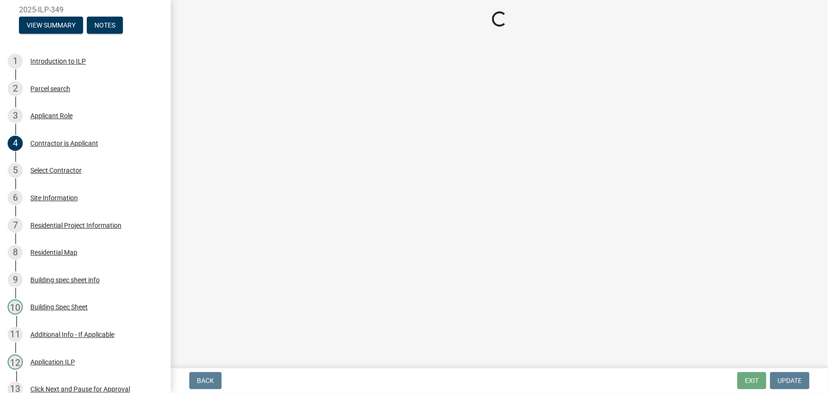  I want to click on div: Site Information, so click(54, 198).